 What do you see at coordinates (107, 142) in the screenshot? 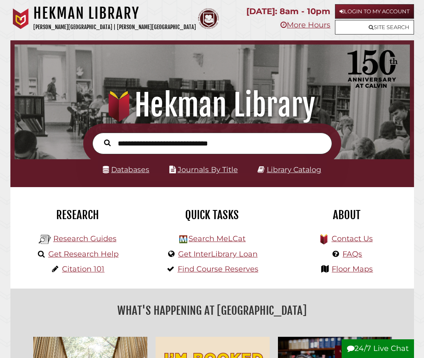
I see `button: Search` at bounding box center [107, 142].